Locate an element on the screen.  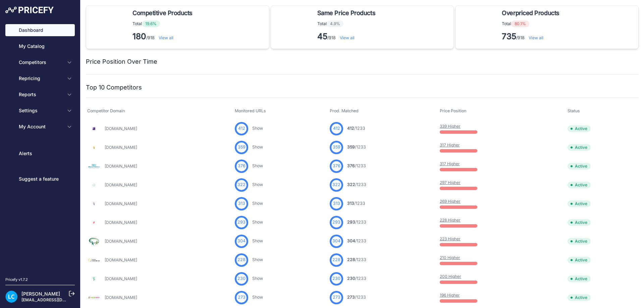
a: 230/1233 is located at coordinates (356, 278).